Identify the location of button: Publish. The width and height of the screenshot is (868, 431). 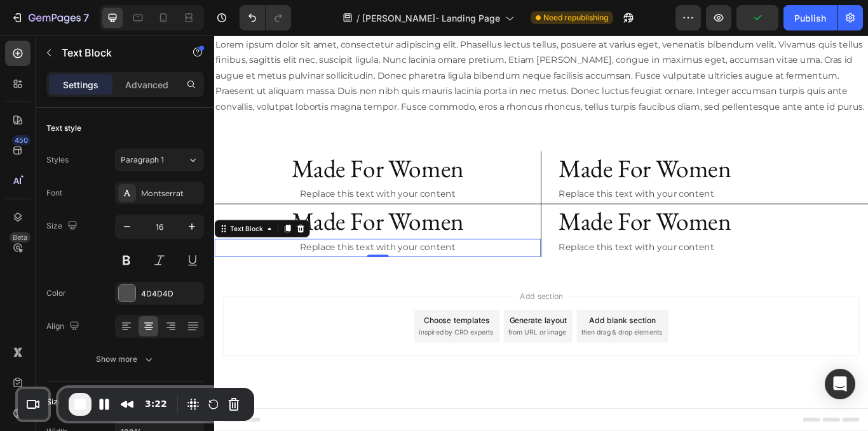
(810, 18).